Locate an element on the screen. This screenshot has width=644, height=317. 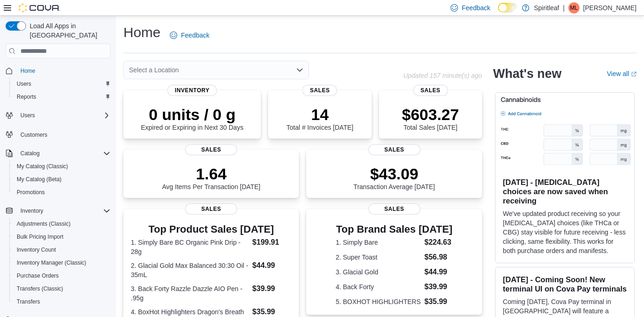
button: Bulk Pricing Import is located at coordinates (62, 237).